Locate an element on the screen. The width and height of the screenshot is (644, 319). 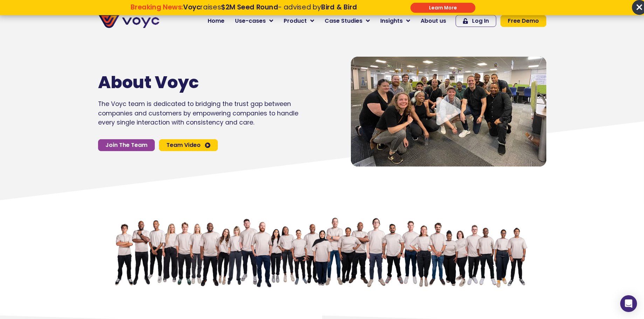
a: Free Demo is located at coordinates (523, 21).